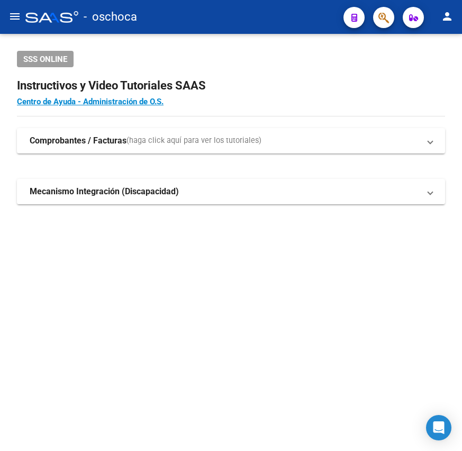  What do you see at coordinates (231, 191) in the screenshot?
I see `mat-expansion-panel-header: Mecanismo Integración (Discapacidad)` at bounding box center [231, 191].